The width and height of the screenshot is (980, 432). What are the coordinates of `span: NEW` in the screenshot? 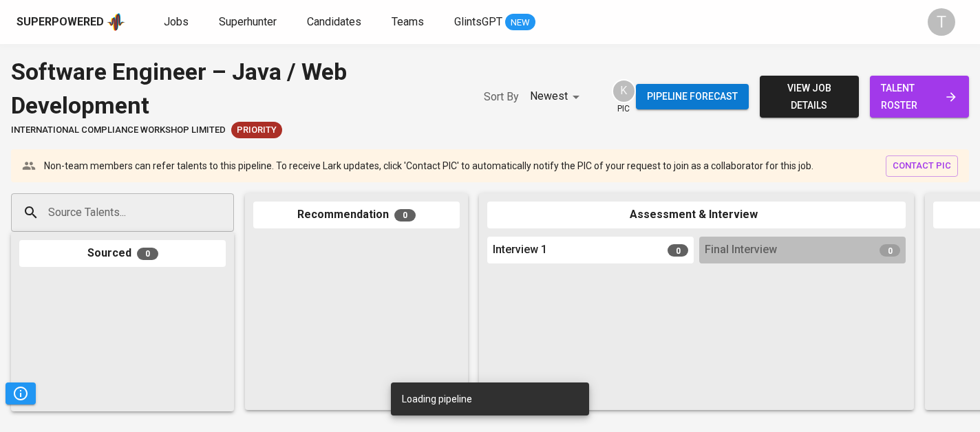 It's located at (520, 23).